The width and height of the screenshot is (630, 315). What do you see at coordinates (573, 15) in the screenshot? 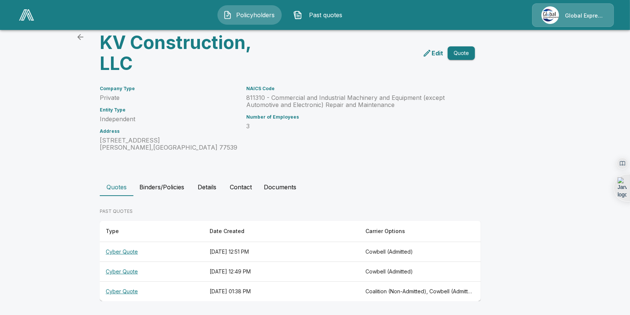
I see `a: Agency IconGlobal Express Underwriters` at bounding box center [573, 15].